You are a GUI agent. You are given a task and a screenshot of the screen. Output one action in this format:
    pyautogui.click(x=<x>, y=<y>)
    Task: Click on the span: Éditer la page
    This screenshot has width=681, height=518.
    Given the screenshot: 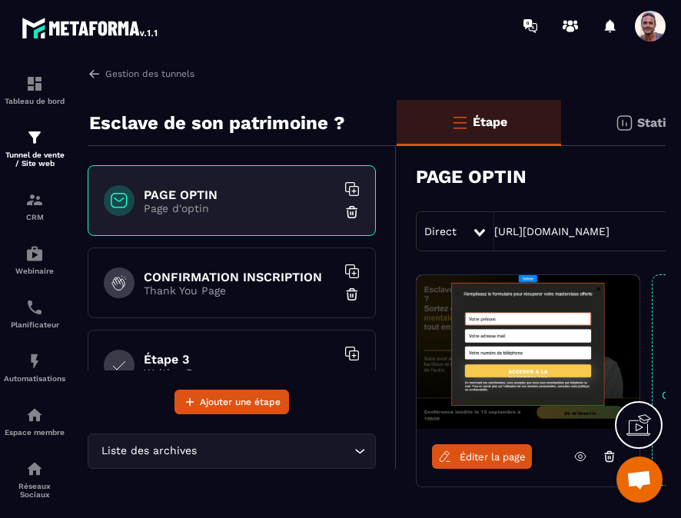 What is the action you would take?
    pyautogui.click(x=493, y=457)
    